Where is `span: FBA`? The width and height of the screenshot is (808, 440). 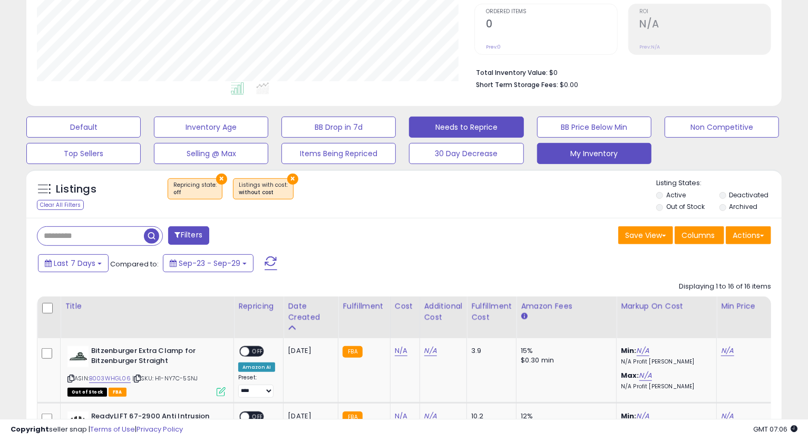
span: FBA is located at coordinates (118, 392).